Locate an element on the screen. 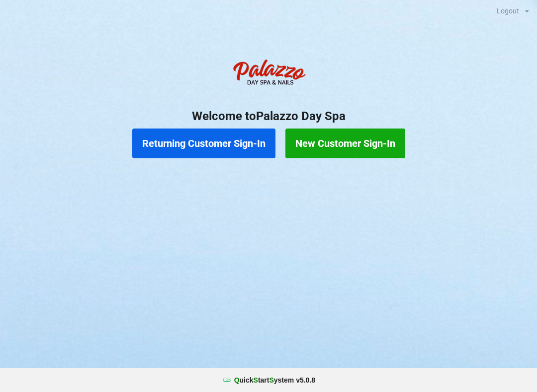  span: Q is located at coordinates (236, 380).